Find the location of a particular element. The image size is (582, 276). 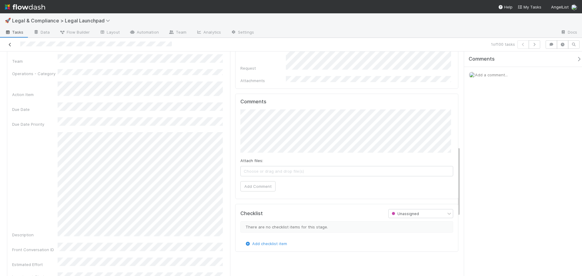

div: Estimated Effort is located at coordinates (35, 264).